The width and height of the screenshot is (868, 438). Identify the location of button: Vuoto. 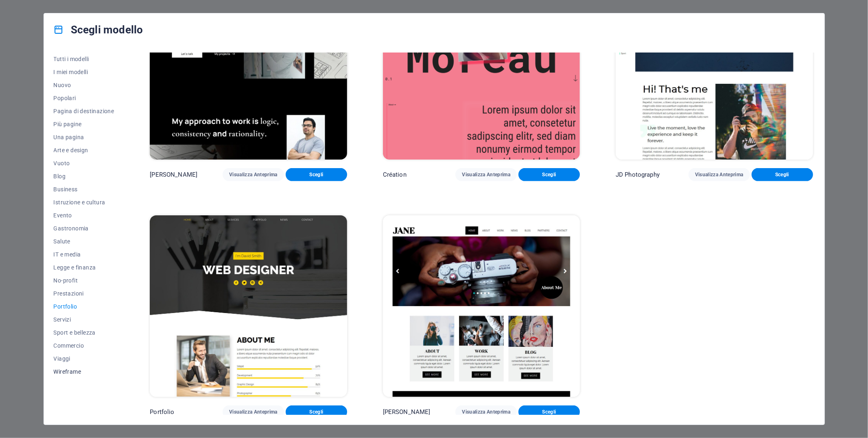
(84, 163).